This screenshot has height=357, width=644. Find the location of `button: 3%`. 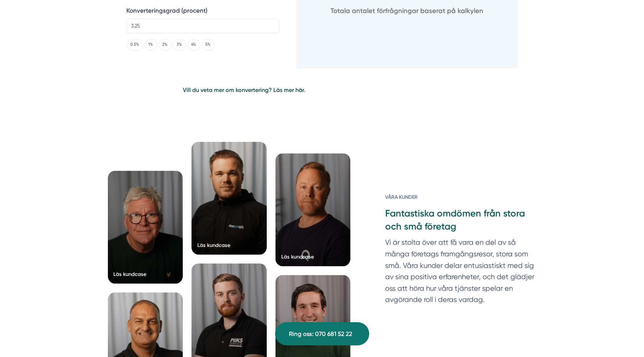

button: 3% is located at coordinates (180, 44).